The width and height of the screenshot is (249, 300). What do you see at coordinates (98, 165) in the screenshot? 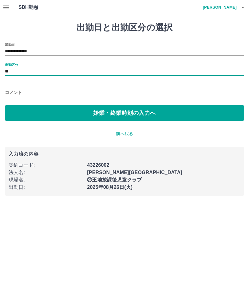
I see `b: 43226002` at bounding box center [98, 165].